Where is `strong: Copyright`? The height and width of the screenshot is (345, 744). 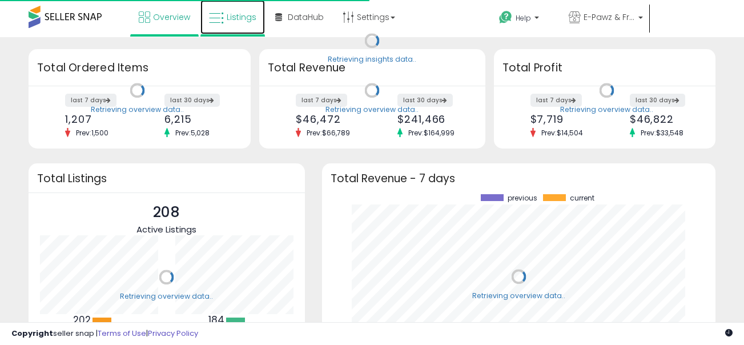 strong: Copyright is located at coordinates (32, 333).